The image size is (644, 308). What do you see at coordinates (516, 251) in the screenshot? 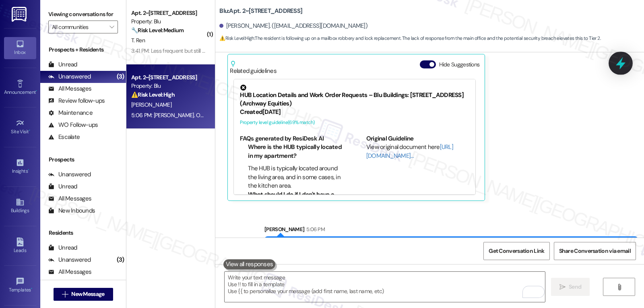
I see `button: Get Conversation Link` at bounding box center [516, 251].